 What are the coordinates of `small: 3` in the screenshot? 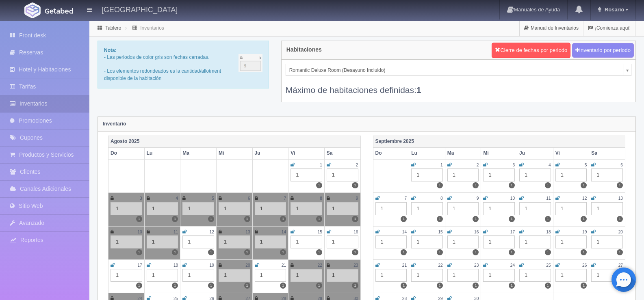 It's located at (514, 165).